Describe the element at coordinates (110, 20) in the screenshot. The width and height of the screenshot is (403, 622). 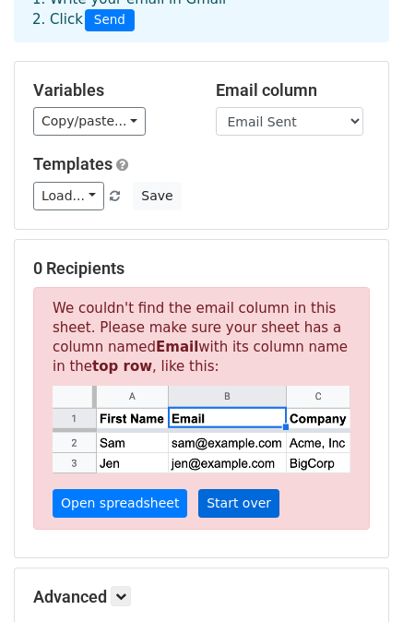
I see `span: Send` at that location.